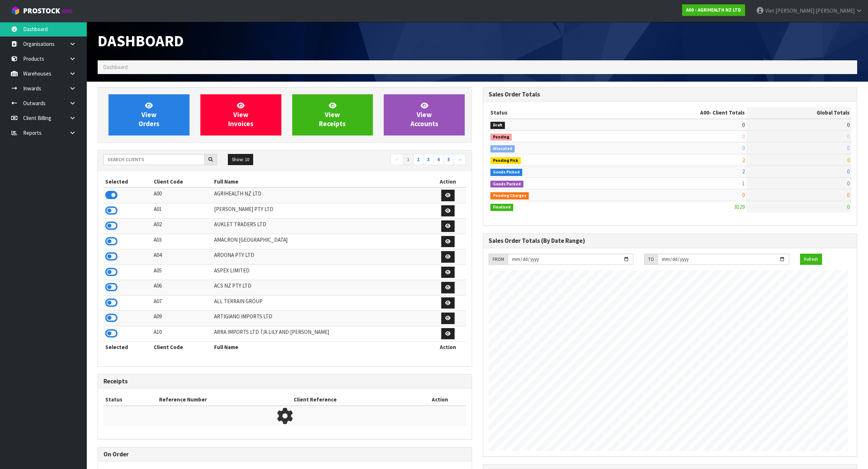 This screenshot has height=469, width=868. What do you see at coordinates (182, 318) in the screenshot?
I see `td: A09` at bounding box center [182, 318].